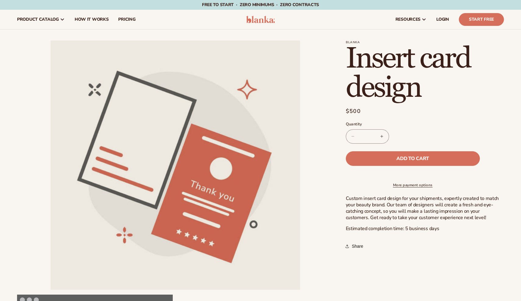 Image resolution: width=521 pixels, height=301 pixels. Describe the element at coordinates (353, 111) in the screenshot. I see `span: $500` at that location.